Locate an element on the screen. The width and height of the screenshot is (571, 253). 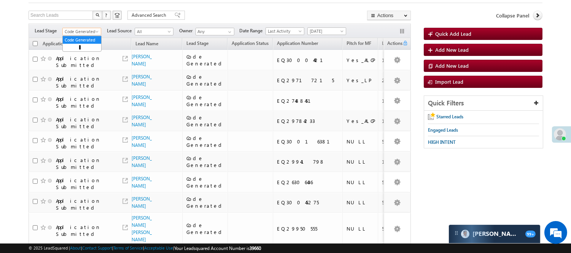
a: Application Status New (sorted ascending) is located at coordinates (70, 44).